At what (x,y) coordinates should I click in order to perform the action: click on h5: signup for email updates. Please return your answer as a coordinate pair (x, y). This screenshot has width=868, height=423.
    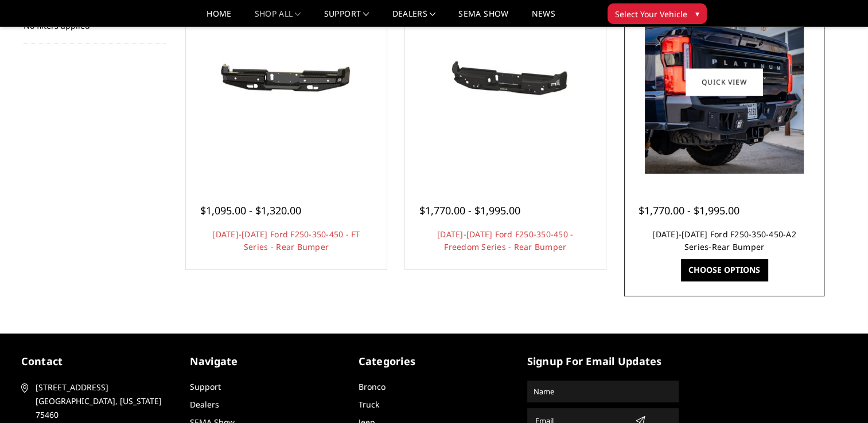
    Looking at the image, I should click on (603, 361).